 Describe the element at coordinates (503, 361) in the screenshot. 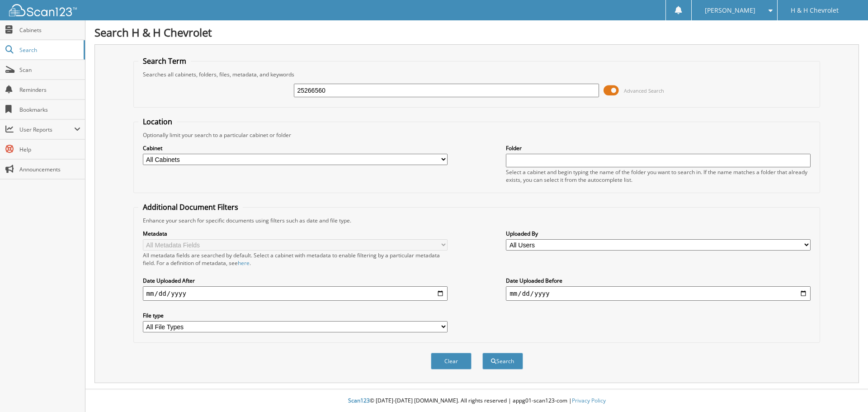

I see `button: Search` at that location.